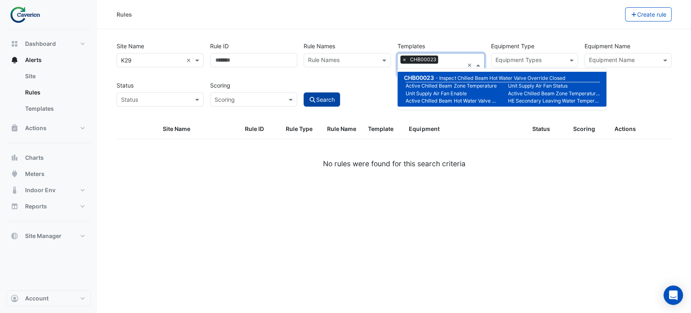 This screenshot has height=313, width=691. I want to click on div: Rule Names, so click(323, 61).